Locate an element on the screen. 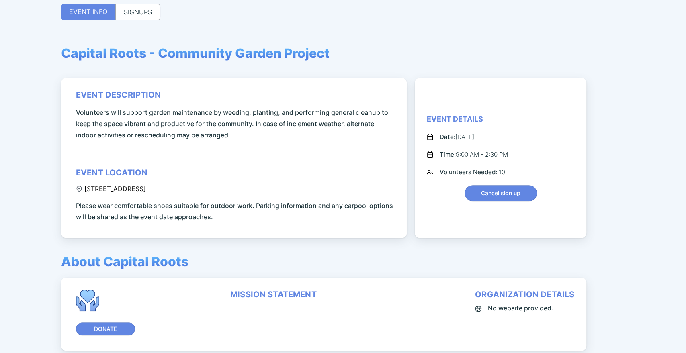 This screenshot has height=353, width=686. span: About Capital Roots is located at coordinates (125, 262).